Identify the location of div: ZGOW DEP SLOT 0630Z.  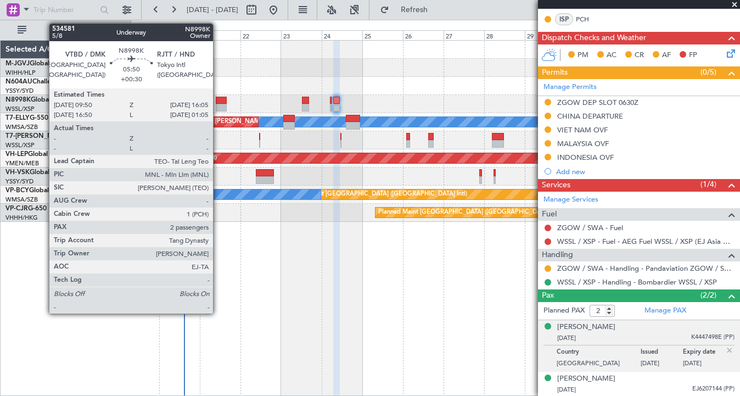
(597, 102).